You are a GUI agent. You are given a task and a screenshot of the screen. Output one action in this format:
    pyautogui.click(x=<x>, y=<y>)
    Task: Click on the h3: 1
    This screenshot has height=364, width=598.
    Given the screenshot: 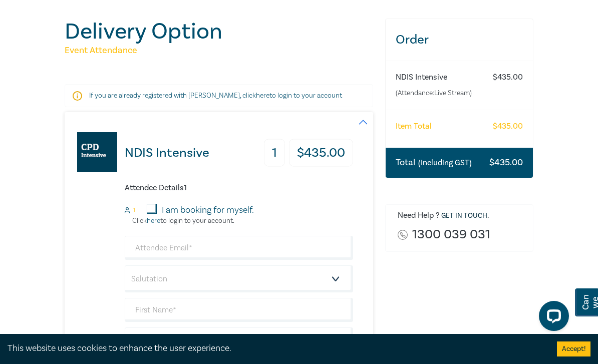 What is the action you would take?
    pyautogui.click(x=274, y=153)
    